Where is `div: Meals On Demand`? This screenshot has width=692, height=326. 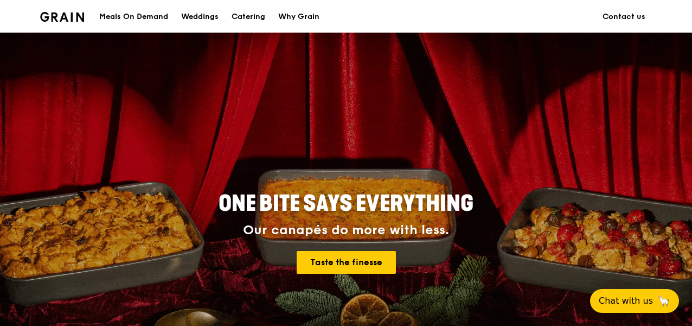
div: Meals On Demand is located at coordinates (133, 17).